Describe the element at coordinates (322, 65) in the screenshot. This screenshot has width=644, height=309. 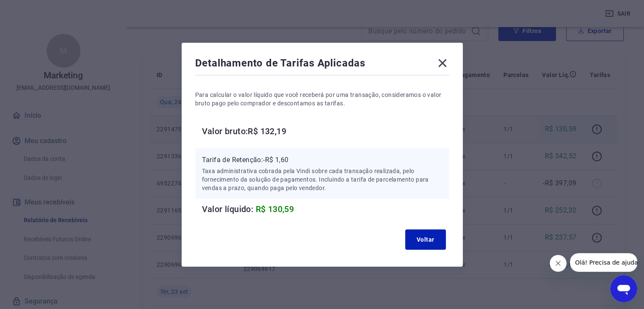
I see `div: Detalhamento de Tarifas Aplicadas` at that location.